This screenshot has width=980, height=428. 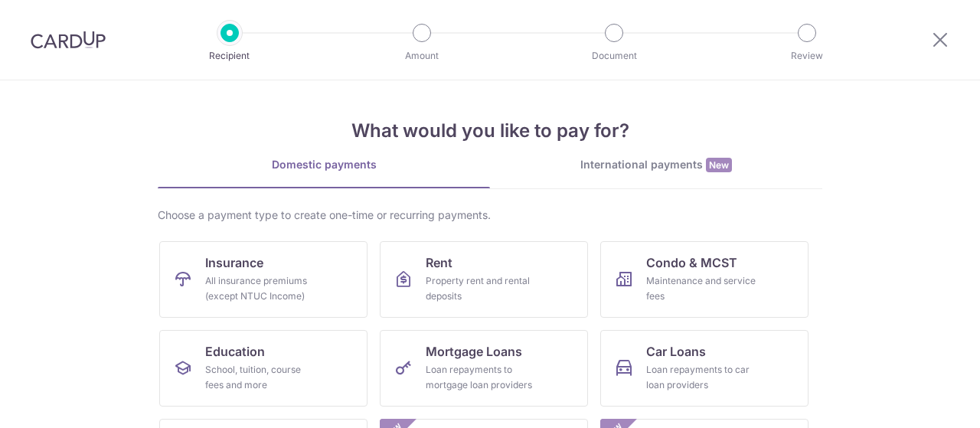 I want to click on a: RentProperty rent and rental deposits, so click(x=485, y=280).